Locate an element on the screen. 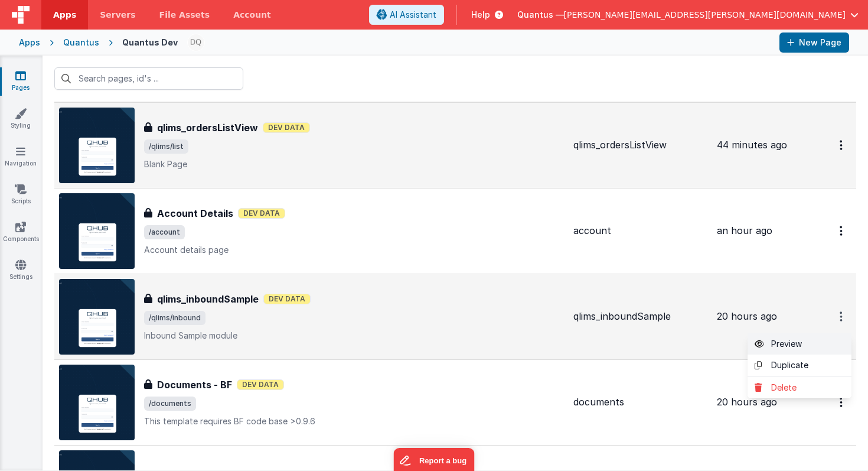 The image size is (868, 471). a: Preview is located at coordinates (800, 344).